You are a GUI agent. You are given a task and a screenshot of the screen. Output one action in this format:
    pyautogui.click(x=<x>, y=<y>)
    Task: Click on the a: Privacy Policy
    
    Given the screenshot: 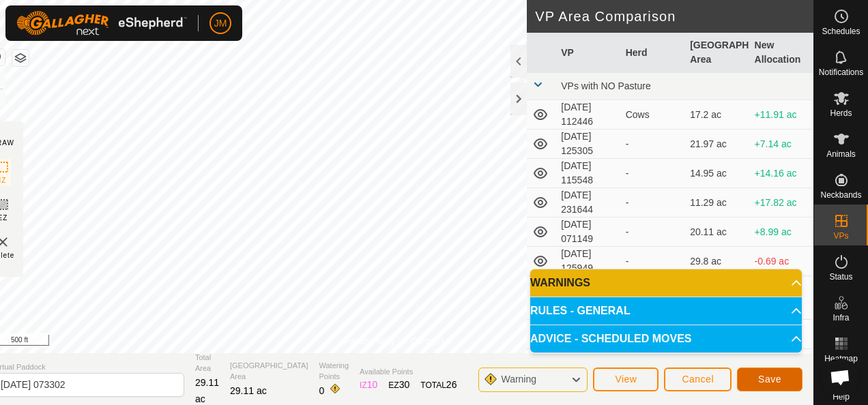 What is the action you would take?
    pyautogui.click(x=369, y=341)
    